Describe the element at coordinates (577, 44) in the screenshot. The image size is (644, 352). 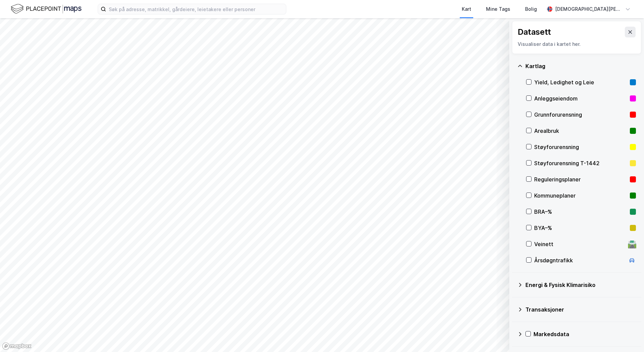
I see `div: Visualiser data i kartet her.` at that location.